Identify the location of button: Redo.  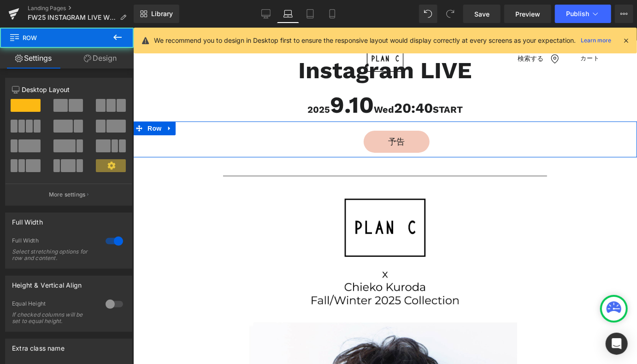
(450, 14).